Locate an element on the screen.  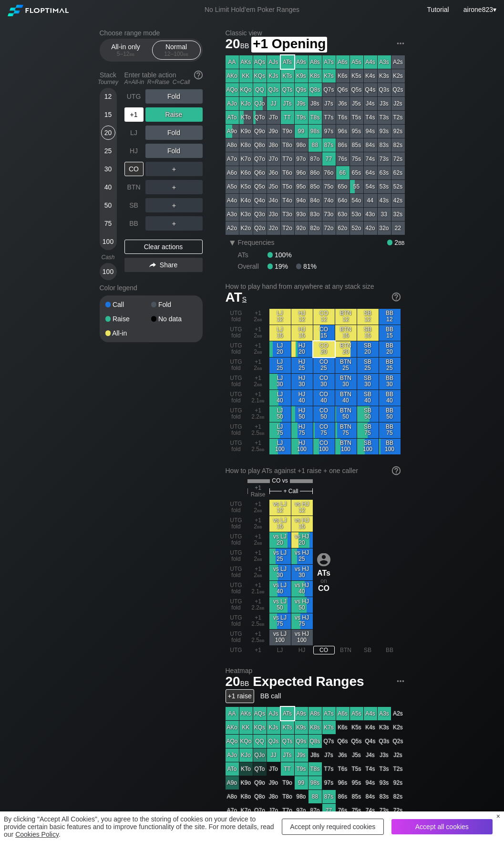
div: J6o is located at coordinates (274, 173).